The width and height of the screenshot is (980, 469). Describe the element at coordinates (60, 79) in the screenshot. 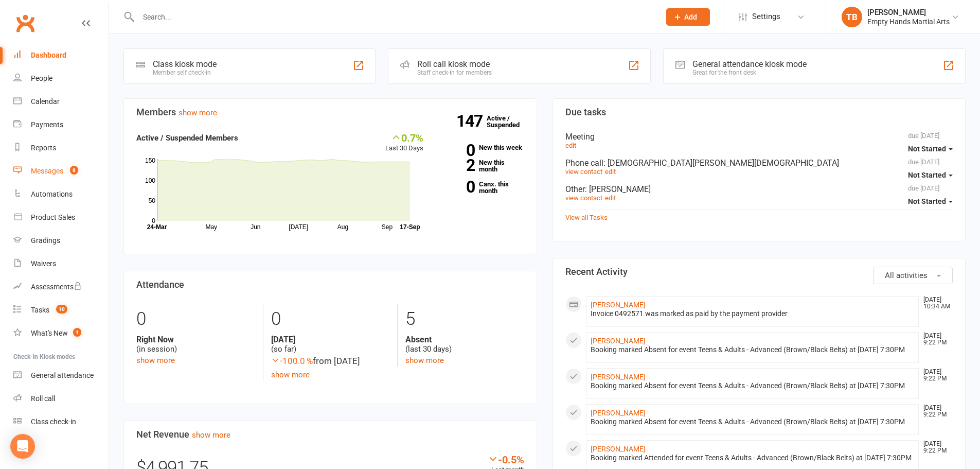

I see `a: People` at that location.